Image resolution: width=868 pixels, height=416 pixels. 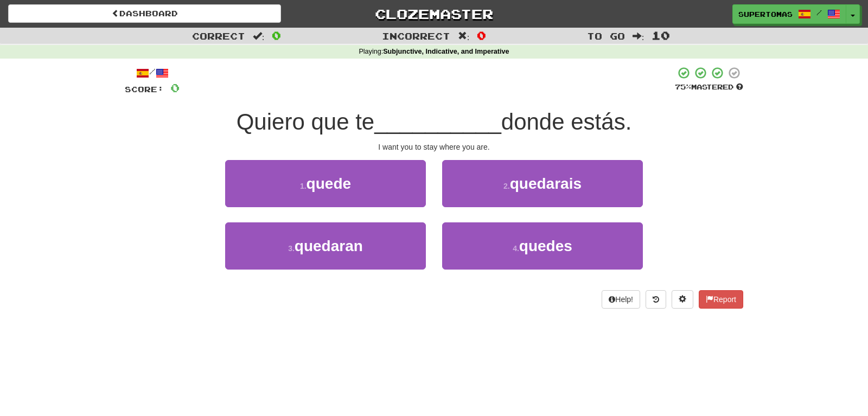 I want to click on span: Score:, so click(x=144, y=89).